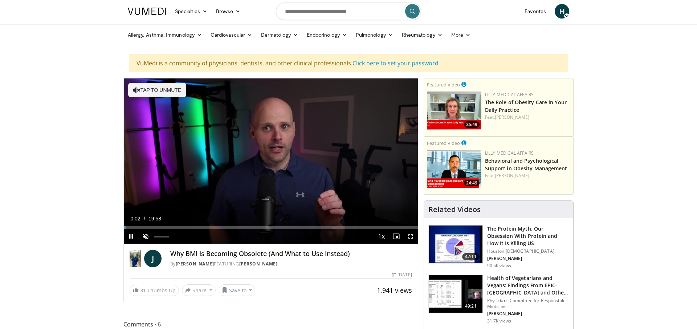 Image resolution: width=697 pixels, height=329 pixels. I want to click on a: 47:11 The Protein Myth: Our Obsession With Protein and How It Is Killing US Houston [DEMOGRAPHIC_..., so click(498, 247).